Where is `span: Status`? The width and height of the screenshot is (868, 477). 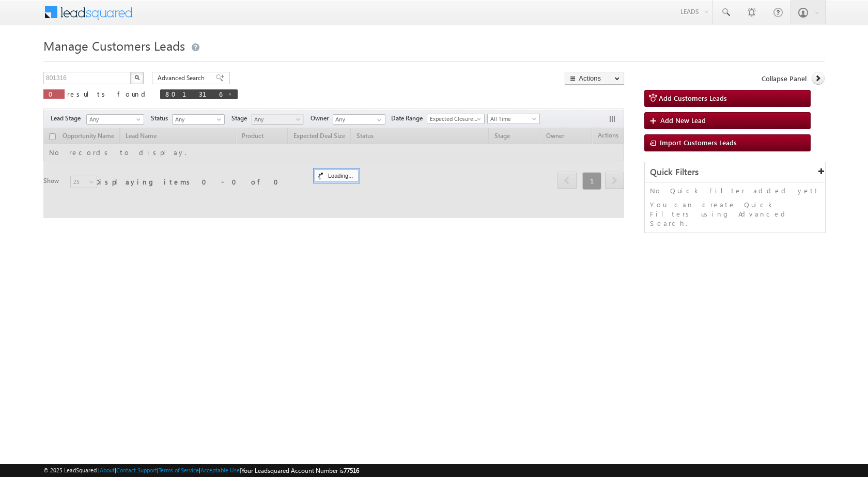
span: Status is located at coordinates (161, 118).